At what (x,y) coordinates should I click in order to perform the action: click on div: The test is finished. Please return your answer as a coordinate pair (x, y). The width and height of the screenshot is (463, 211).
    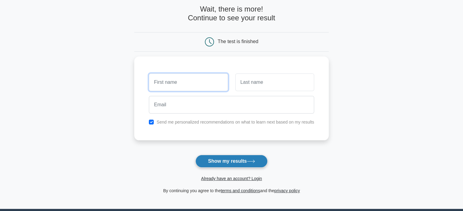
    Looking at the image, I should click on (238, 41).